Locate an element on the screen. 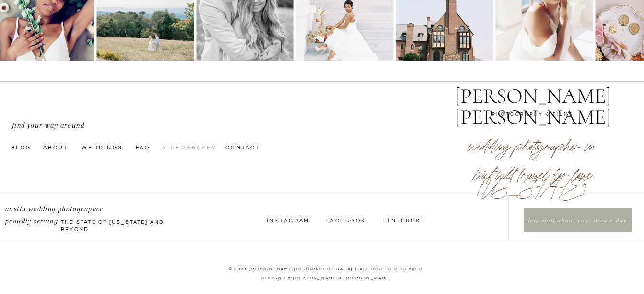  a: Pinterest is located at coordinates (406, 220).